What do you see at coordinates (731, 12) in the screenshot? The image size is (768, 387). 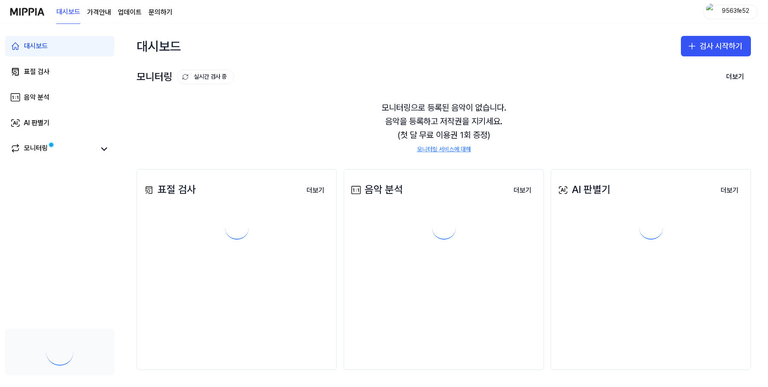 I see `button: profile9563fe52` at bounding box center [731, 12].